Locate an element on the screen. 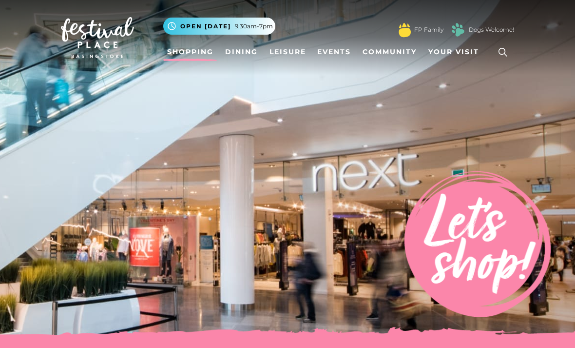  a: Your Visit is located at coordinates (456, 52).